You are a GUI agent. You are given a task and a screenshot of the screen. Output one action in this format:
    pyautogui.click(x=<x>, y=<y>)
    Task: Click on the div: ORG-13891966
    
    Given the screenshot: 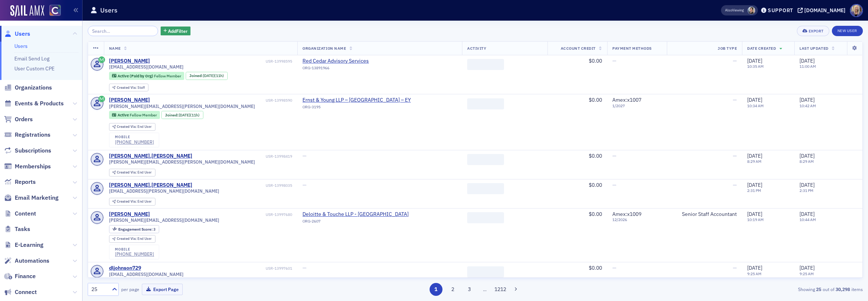 What is the action you would take?
    pyautogui.click(x=336, y=69)
    